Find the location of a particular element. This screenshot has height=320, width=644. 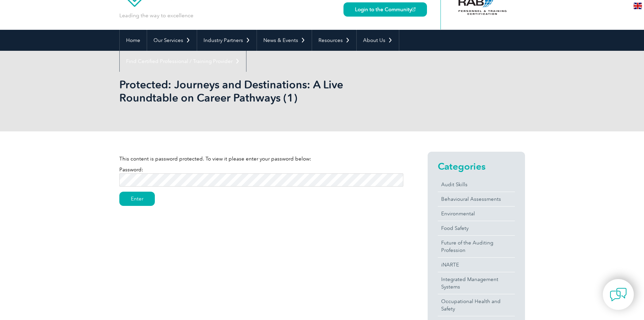

a: Home is located at coordinates (133, 40).